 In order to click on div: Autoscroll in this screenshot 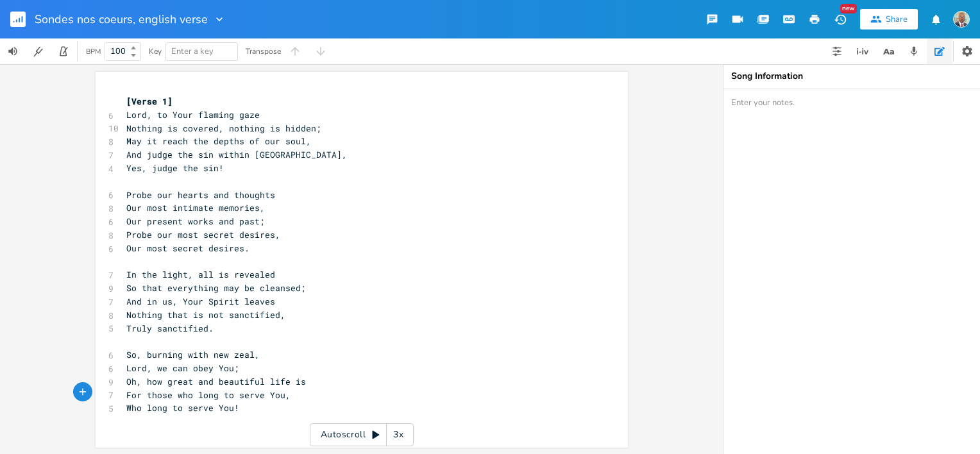, I will do `click(362, 436)`.